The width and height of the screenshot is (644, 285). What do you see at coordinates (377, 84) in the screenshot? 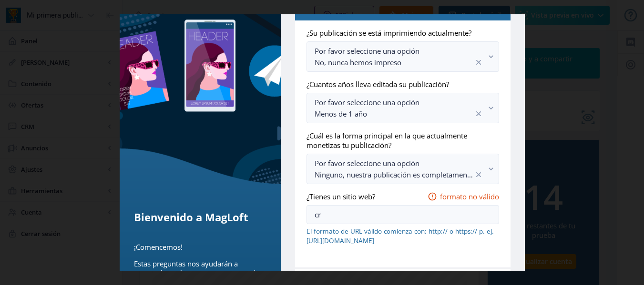
I see `font: ¿Cuantos años lleva editada su publicación?` at bounding box center [377, 84].